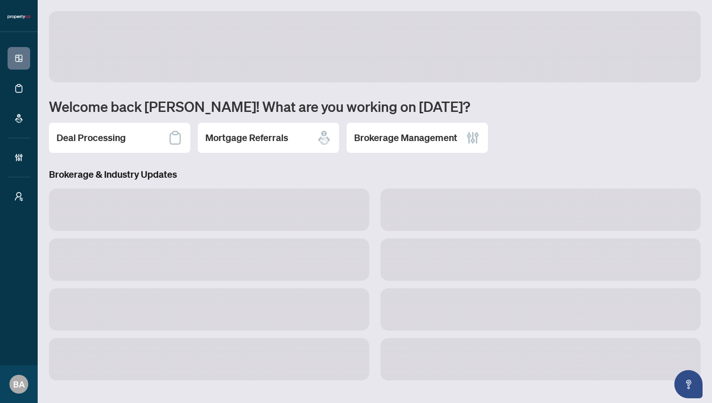  Describe the element at coordinates (19, 197) in the screenshot. I see `span: user-switch` at that location.